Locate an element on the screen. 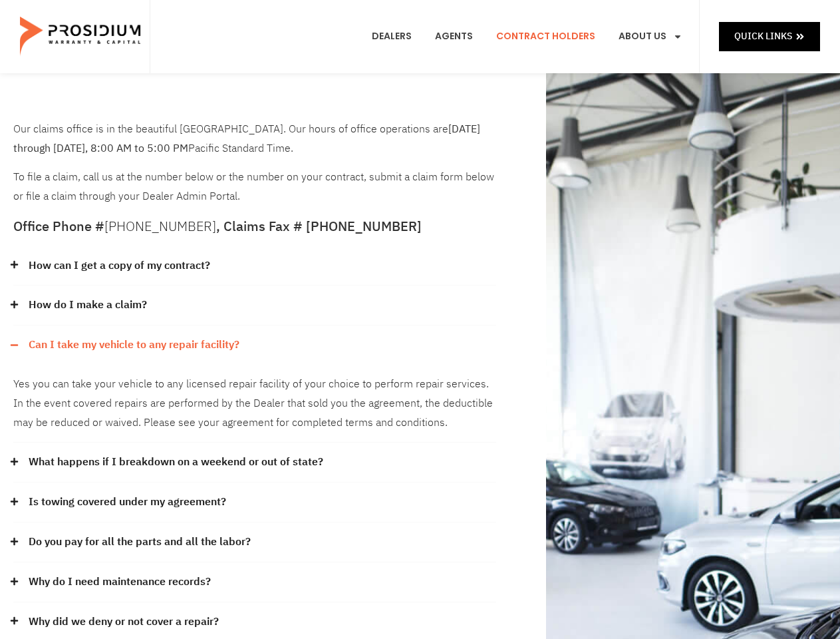 Image resolution: width=840 pixels, height=639 pixels. a: Contract Holders is located at coordinates (545, 37).